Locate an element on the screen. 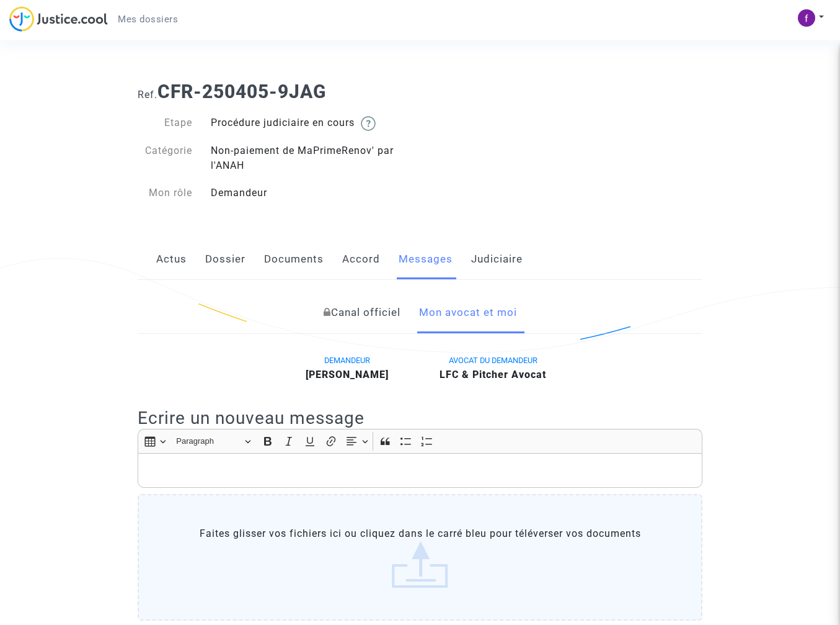  span: Ref. is located at coordinates (148, 94).